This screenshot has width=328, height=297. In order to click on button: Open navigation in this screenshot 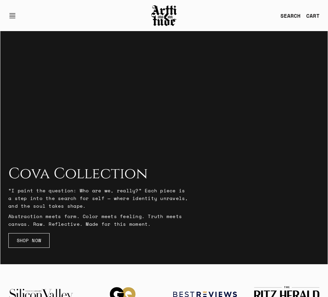, I will do `click(14, 16)`.